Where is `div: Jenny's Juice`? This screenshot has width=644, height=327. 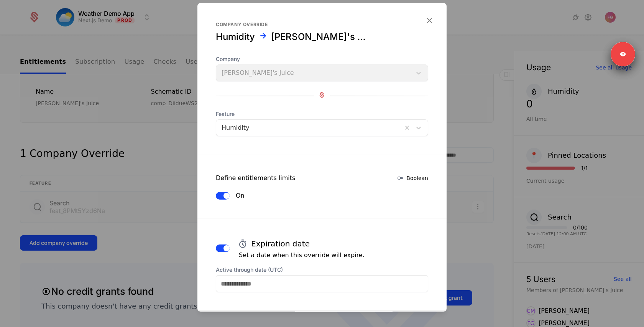 div: Jenny's Juice is located at coordinates (321, 37).